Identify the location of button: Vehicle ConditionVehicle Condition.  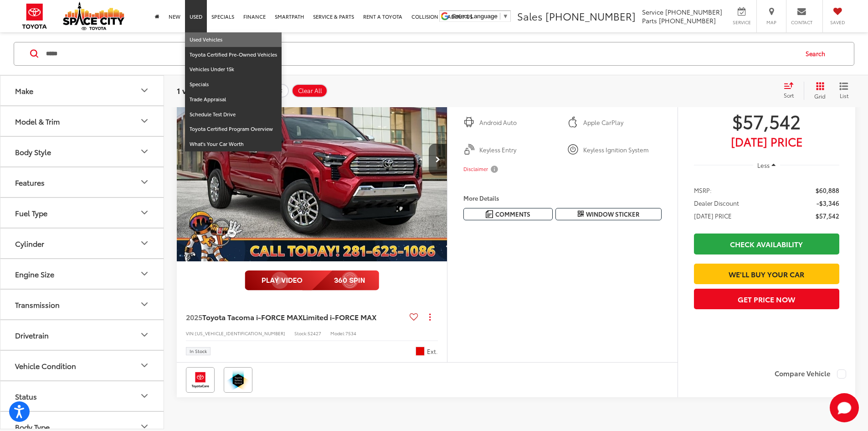
(82, 364).